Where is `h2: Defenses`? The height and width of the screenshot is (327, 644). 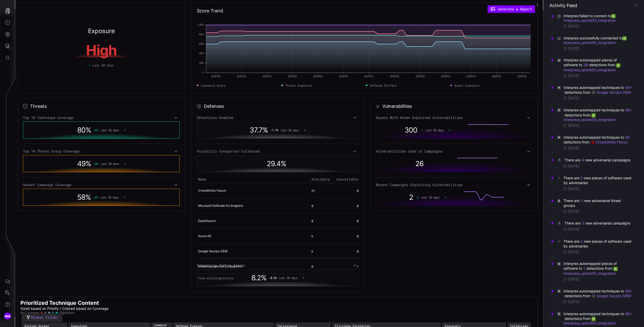
h2: Defenses is located at coordinates (214, 106).